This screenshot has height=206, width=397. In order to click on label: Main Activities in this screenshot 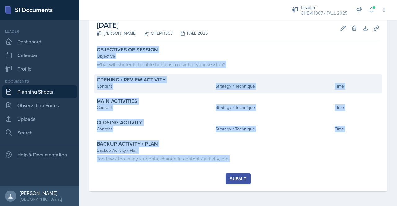, I will do `click(117, 101)`.